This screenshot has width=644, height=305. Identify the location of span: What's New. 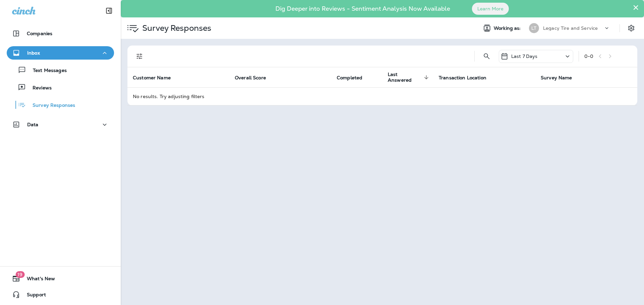
(38, 280).